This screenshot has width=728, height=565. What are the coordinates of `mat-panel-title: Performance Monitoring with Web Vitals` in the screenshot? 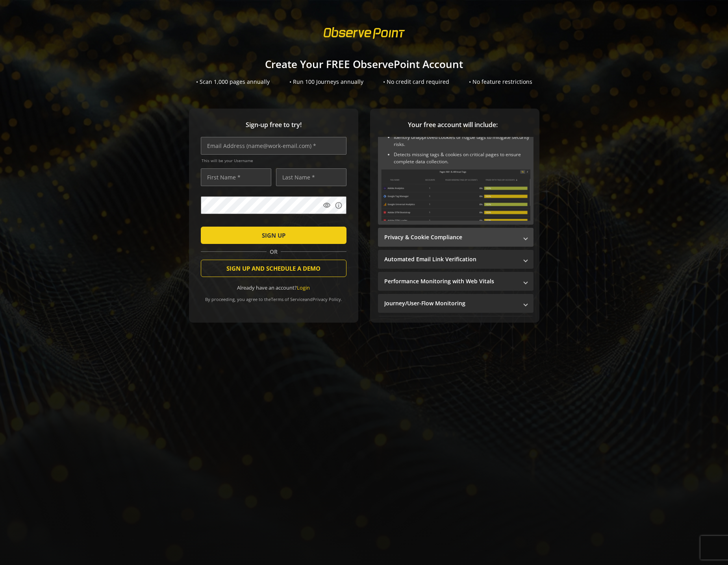 It's located at (451, 281).